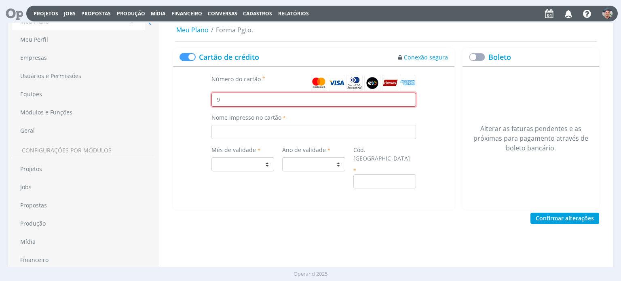 This screenshot has height=281, width=621. What do you see at coordinates (158, 14) in the screenshot?
I see `button: Mídia` at bounding box center [158, 14].